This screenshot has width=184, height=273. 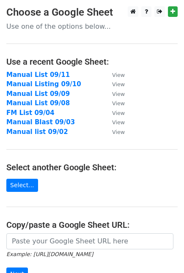 What do you see at coordinates (30, 113) in the screenshot?
I see `strong: FM List 09/04` at bounding box center [30, 113].